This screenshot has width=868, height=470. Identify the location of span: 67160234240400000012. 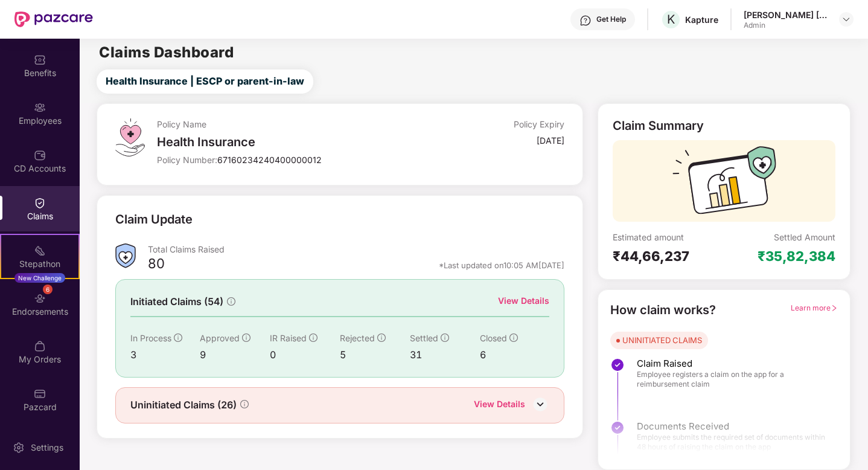
(269, 160).